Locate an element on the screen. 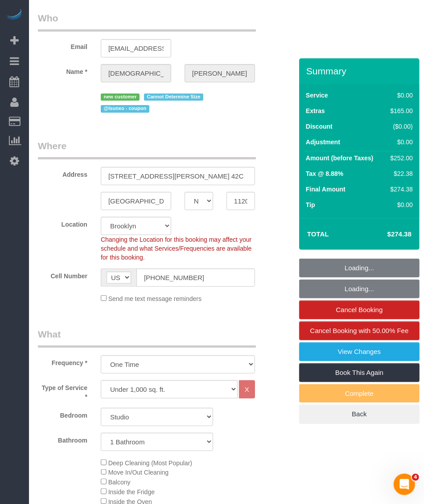 This screenshot has height=504, width=424. a: Automaid Logo is located at coordinates (14, 15).